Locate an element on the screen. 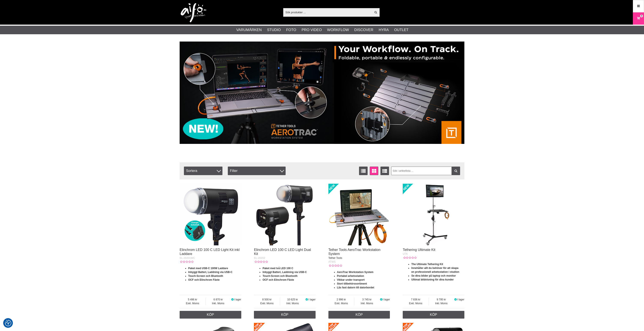  a: Annons:007 banner-header-aerotrac-1390x500.jpg is located at coordinates (322, 93).